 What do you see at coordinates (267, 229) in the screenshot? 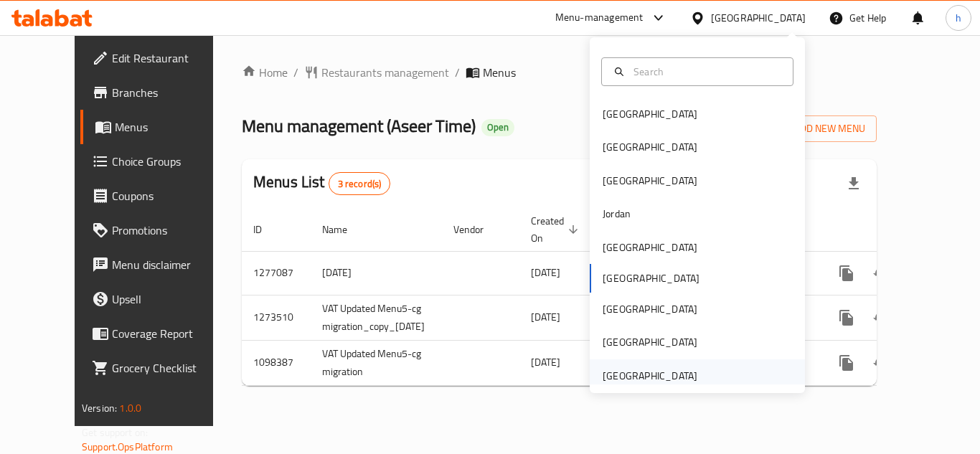
I see `span: ID` at bounding box center [267, 229].